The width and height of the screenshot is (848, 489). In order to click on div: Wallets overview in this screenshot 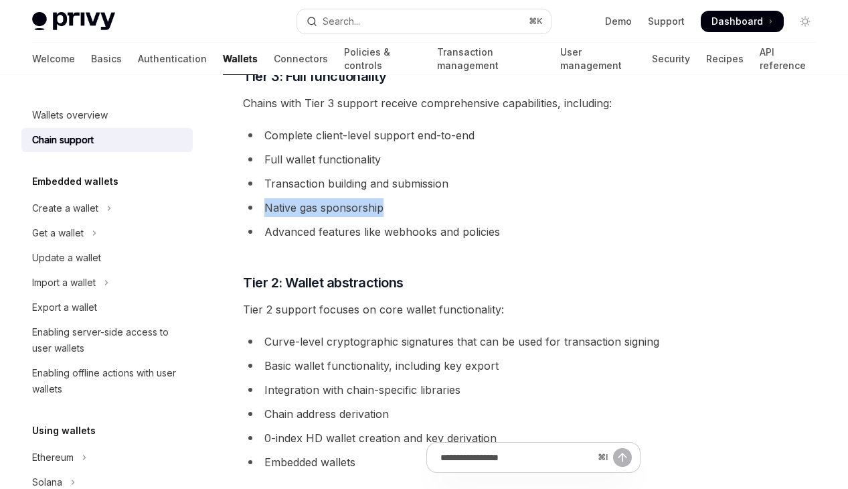, I will do `click(70, 115)`.